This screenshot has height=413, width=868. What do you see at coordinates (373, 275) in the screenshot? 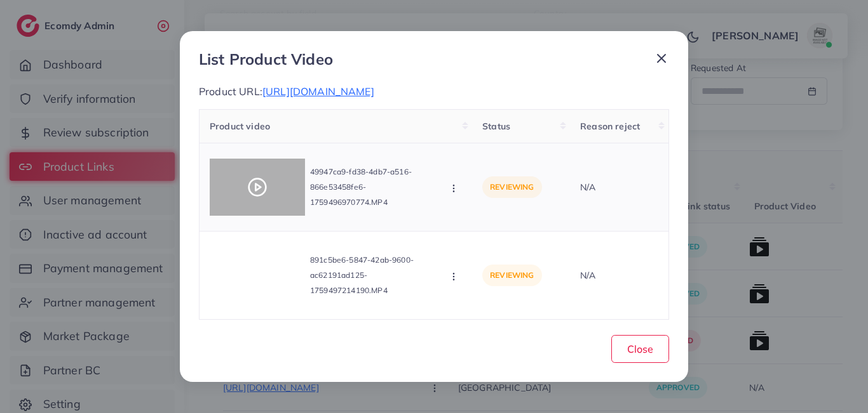
I see `p: 891c5be6-5847-42ab-9600-ac62191ad125-1759497214190.MP4` at bounding box center [373, 275].